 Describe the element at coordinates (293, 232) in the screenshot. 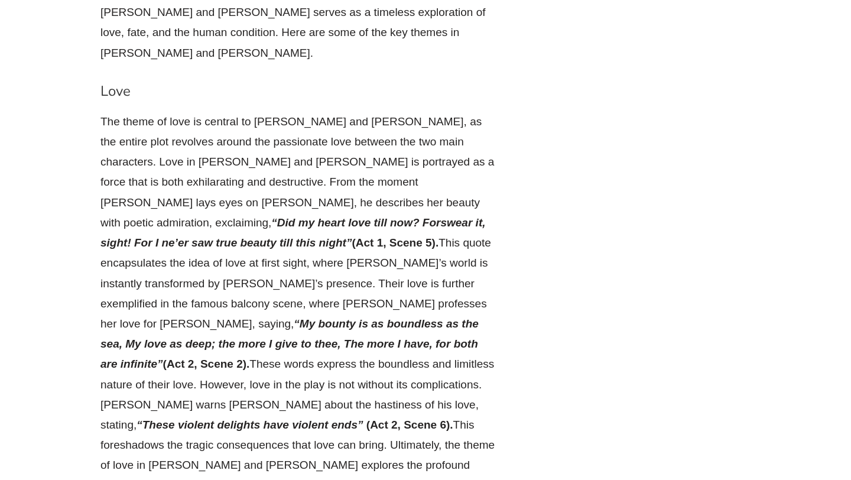

I see `strong: (Act 1, Scene 5).` at that location.